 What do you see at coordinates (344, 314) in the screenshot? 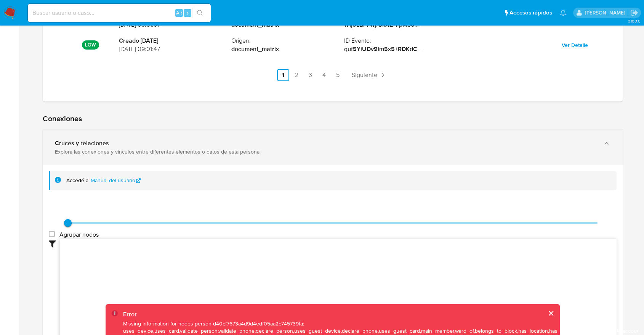
I see `div: Error` at bounding box center [344, 314].